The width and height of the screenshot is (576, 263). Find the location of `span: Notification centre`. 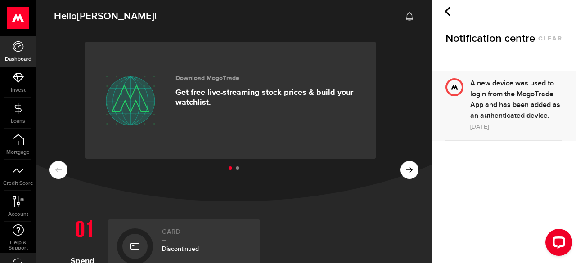

span: Notification centre is located at coordinates (490, 38).